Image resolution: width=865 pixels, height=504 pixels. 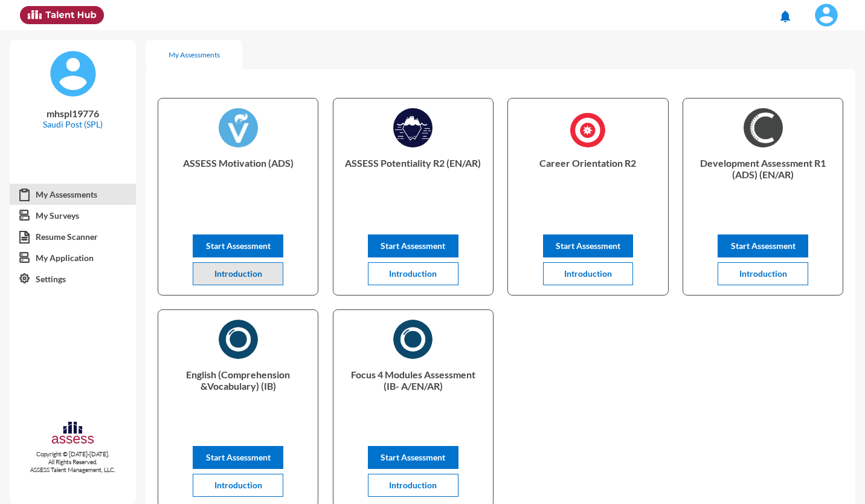 I want to click on button: My Application, so click(x=73, y=258).